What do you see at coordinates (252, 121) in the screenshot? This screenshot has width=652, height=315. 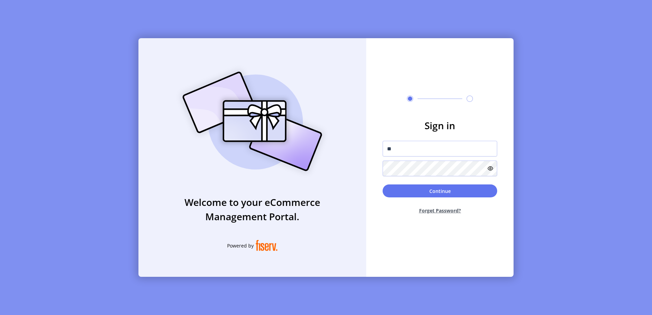 I see `img: card_Illustration.svg` at bounding box center [252, 121].